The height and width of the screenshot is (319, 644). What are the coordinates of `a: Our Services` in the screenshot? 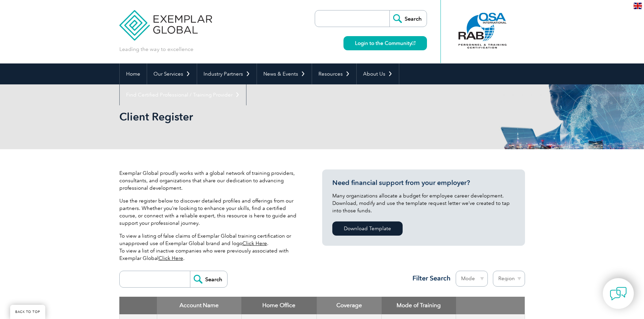 It's located at (172, 74).